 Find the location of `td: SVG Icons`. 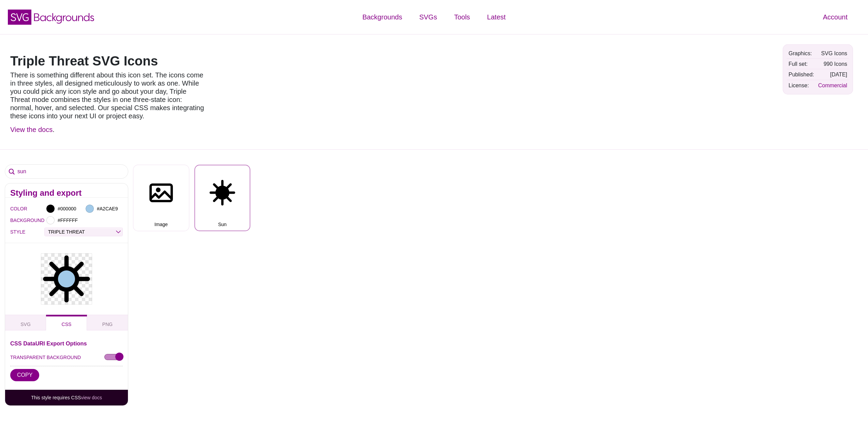

td: SVG Icons is located at coordinates (832, 53).